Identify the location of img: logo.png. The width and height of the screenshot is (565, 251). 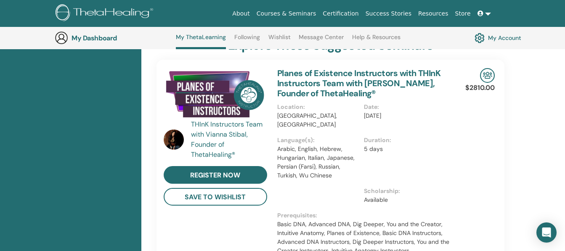
(106, 13).